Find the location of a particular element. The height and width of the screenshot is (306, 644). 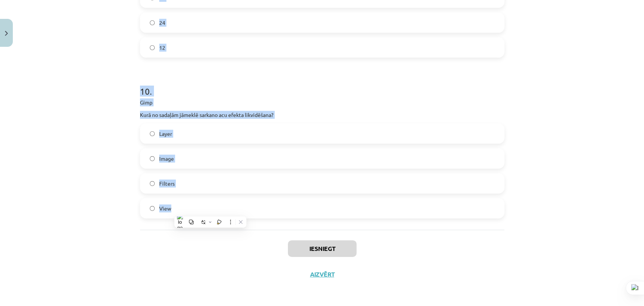

button: Iesniegt is located at coordinates (323, 249).